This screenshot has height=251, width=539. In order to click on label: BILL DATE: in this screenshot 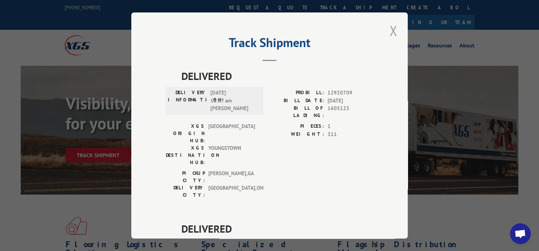, I will do `click(297, 101)`.